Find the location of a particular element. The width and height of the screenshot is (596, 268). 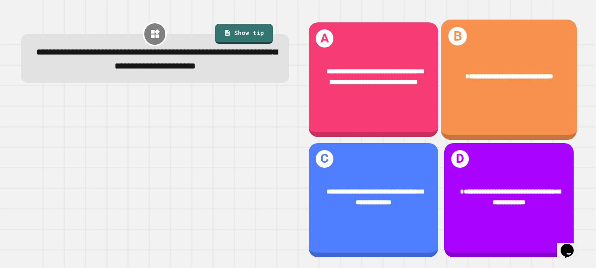

h1: A is located at coordinates (325, 38).